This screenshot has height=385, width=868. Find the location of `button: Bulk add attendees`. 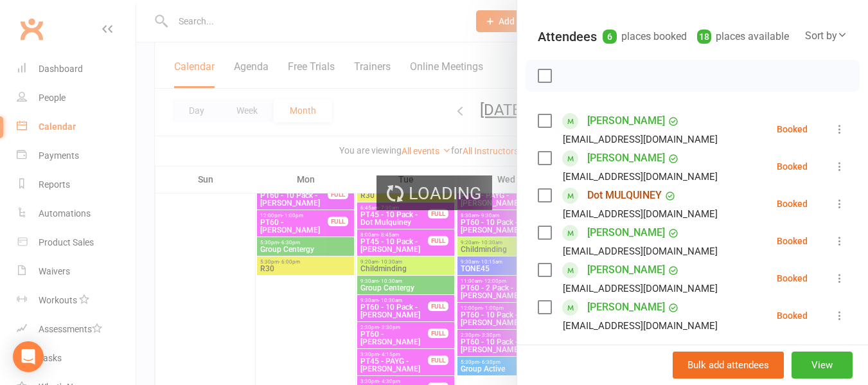

button: Bulk add attendees is located at coordinates (728, 365).